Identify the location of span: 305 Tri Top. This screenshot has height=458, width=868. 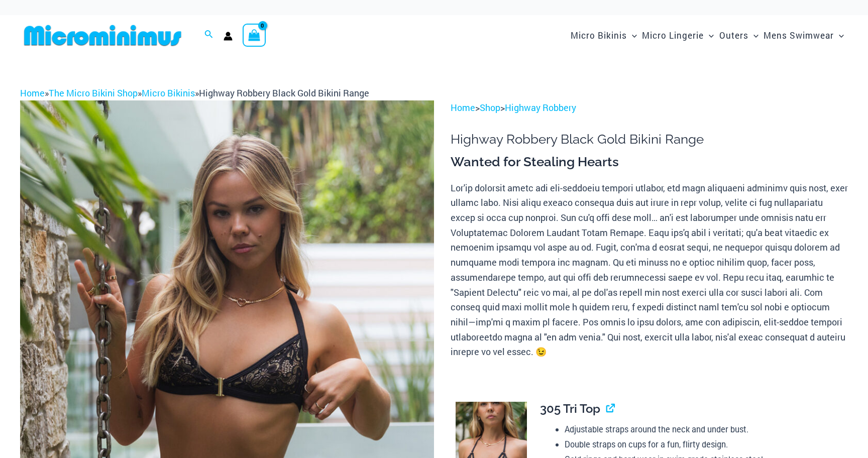
(570, 408).